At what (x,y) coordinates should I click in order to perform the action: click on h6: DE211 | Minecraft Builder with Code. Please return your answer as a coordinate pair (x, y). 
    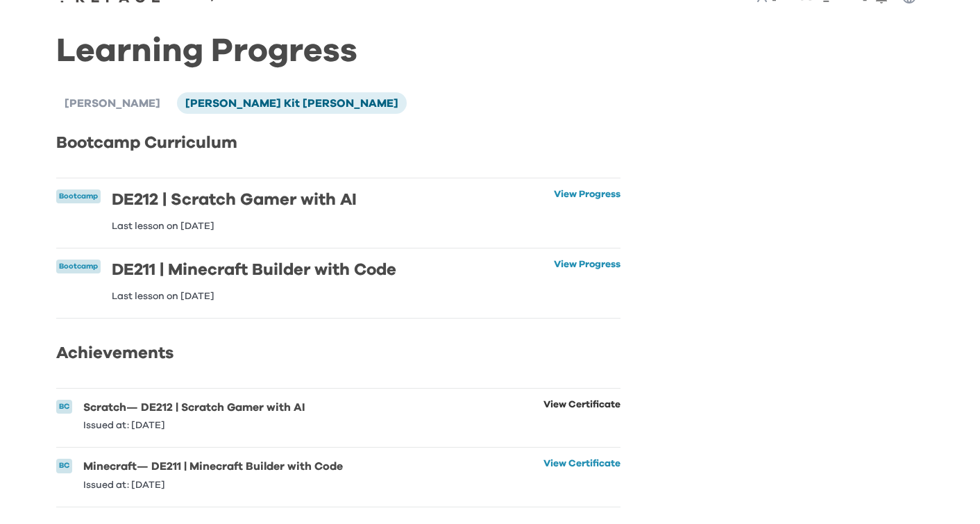
    Looking at the image, I should click on (254, 270).